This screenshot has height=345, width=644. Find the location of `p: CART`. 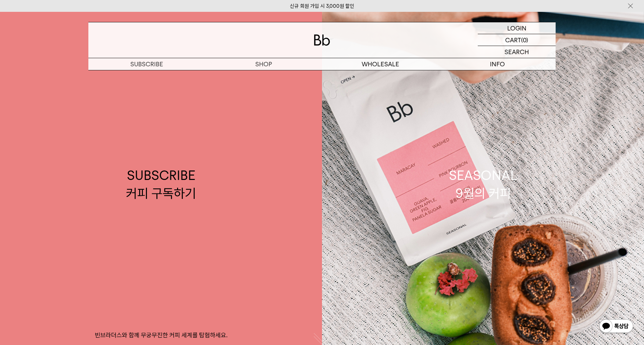

p: CART is located at coordinates (513, 40).